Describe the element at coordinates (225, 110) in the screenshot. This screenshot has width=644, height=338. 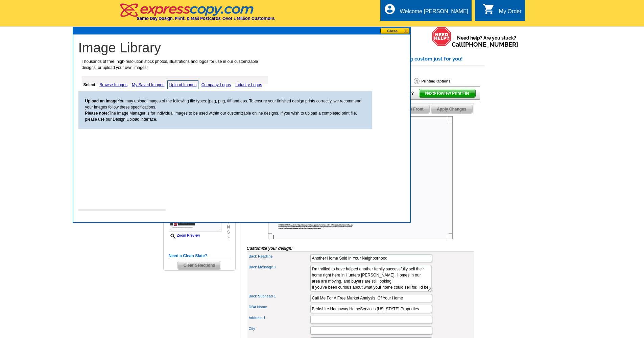
I see `div: You may upload images of the following file types: jpeg, png, tiff and eps. To ensure your finish...` at that location.